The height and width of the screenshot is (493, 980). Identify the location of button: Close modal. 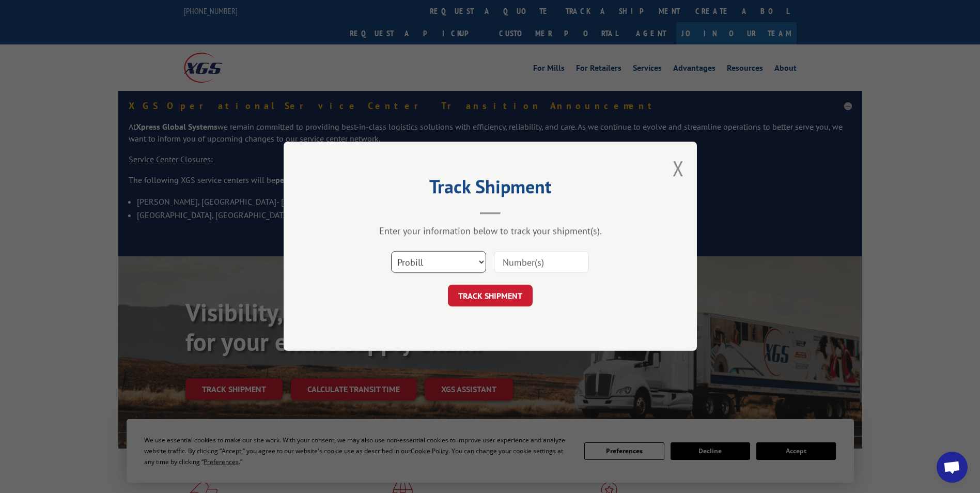
(678, 168).